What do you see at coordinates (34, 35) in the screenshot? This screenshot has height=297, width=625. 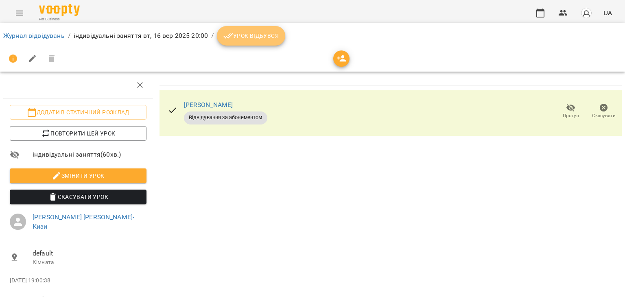 I see `a: Журнал відвідувань` at bounding box center [34, 35].